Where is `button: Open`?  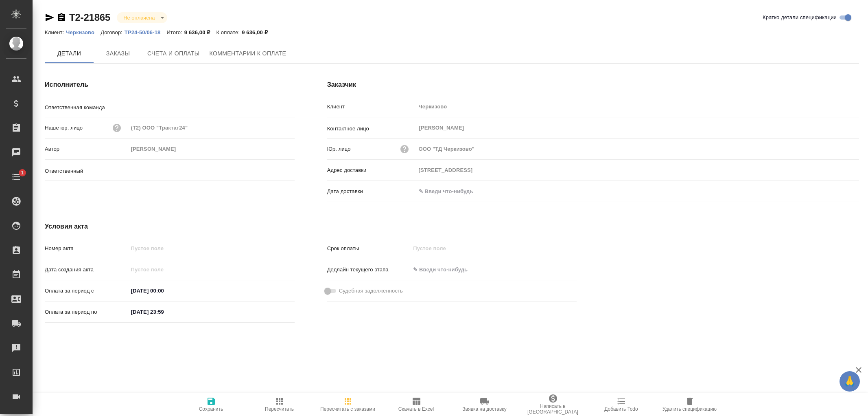
button: Open is located at coordinates (291, 170).